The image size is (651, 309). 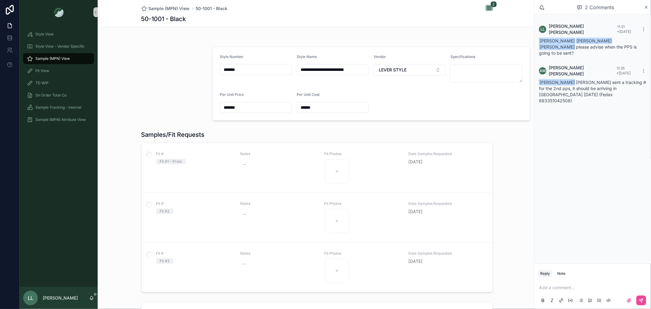 What do you see at coordinates (307, 56) in the screenshot?
I see `span: Style Name` at bounding box center [307, 56].